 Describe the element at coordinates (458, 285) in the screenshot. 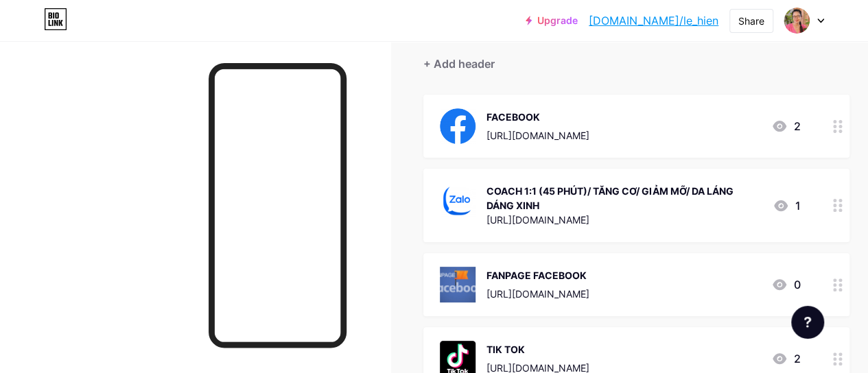

I see `img: FANPAGE FACEBOOK` at that location.